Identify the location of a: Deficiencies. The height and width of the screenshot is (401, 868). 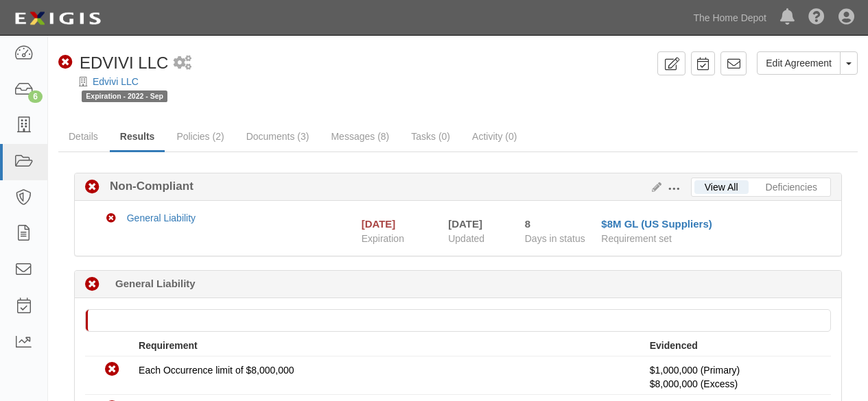
(791, 187).